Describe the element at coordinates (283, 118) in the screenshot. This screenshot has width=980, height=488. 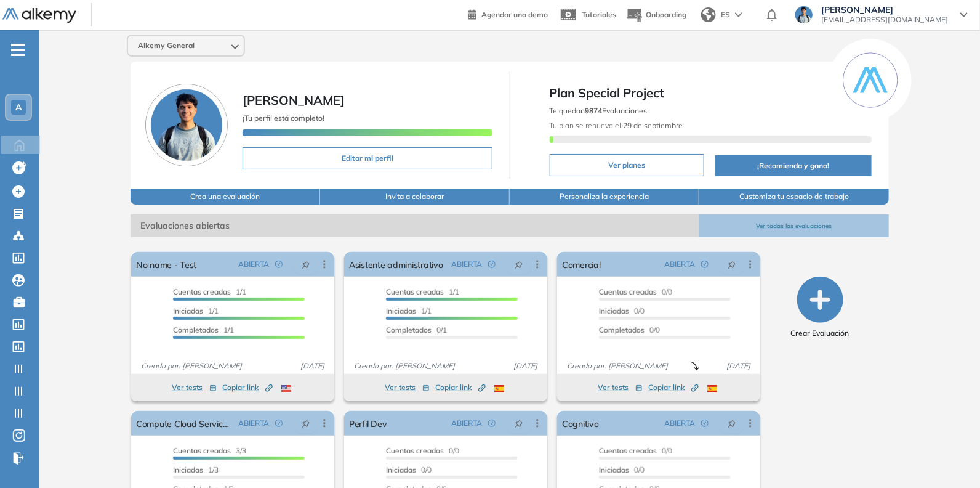
I see `span: ¡Tu perfil está completo!` at that location.